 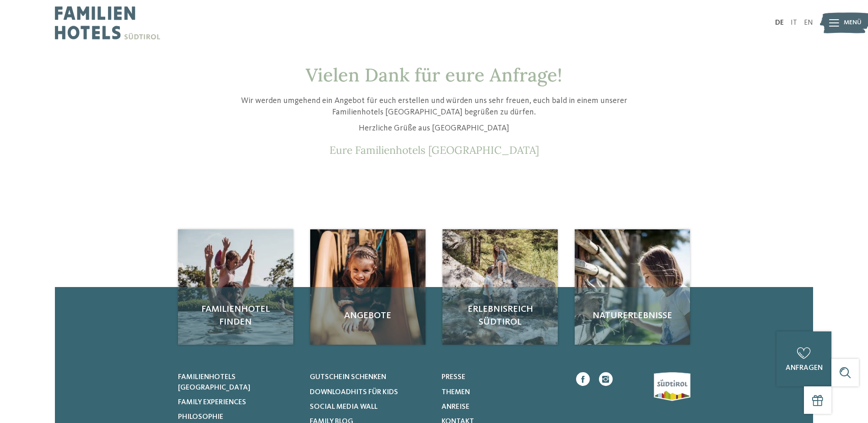 What do you see at coordinates (212, 402) in the screenshot?
I see `span: Family Experiences` at bounding box center [212, 402].